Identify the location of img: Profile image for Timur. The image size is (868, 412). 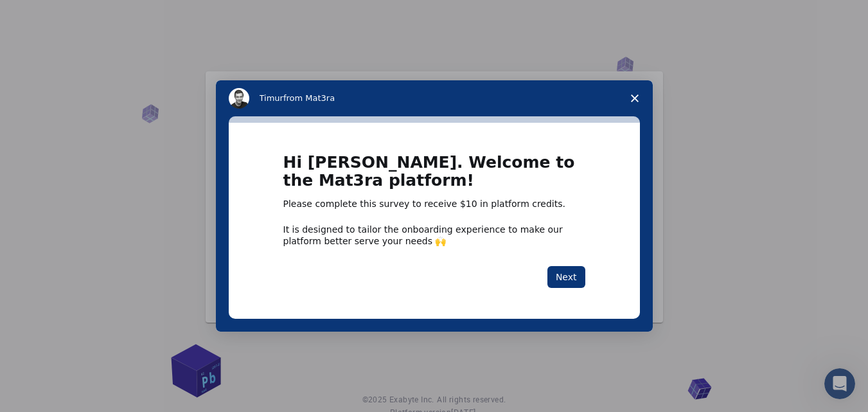
(239, 98).